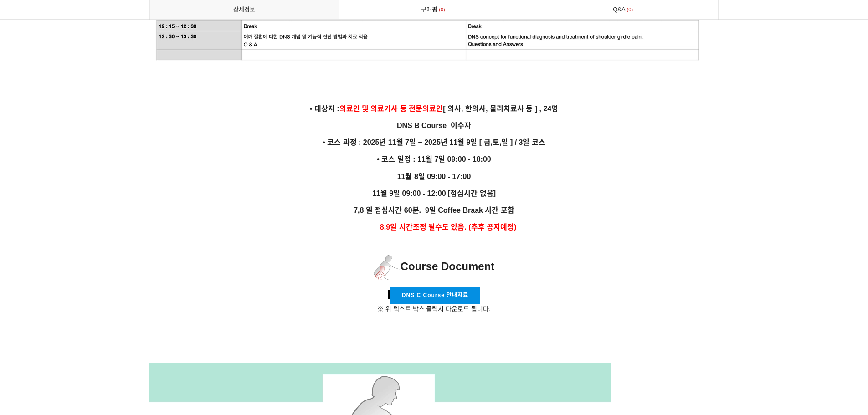 Image resolution: width=868 pixels, height=415 pixels. Describe the element at coordinates (434, 210) in the screenshot. I see `strong: 7,8 일 점심시간 60분. 9일 Coffee Braak 시간 포함` at that location.